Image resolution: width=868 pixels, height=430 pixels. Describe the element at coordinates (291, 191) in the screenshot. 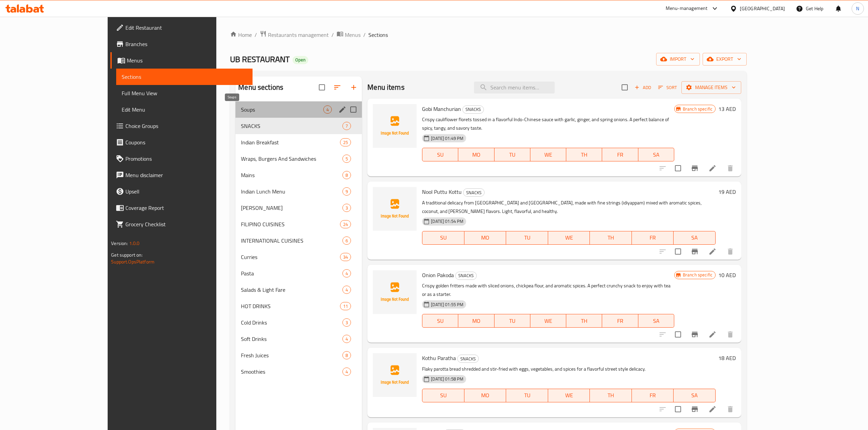

I see `div: Indian Lunch Menu` at that location.